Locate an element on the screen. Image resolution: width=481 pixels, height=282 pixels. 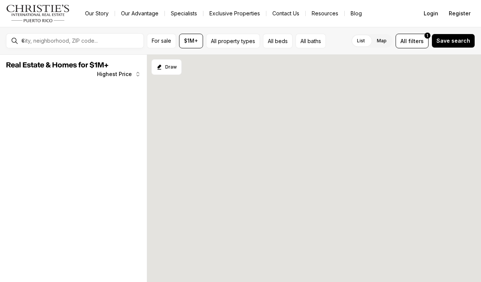
button: For sale is located at coordinates (161, 41).